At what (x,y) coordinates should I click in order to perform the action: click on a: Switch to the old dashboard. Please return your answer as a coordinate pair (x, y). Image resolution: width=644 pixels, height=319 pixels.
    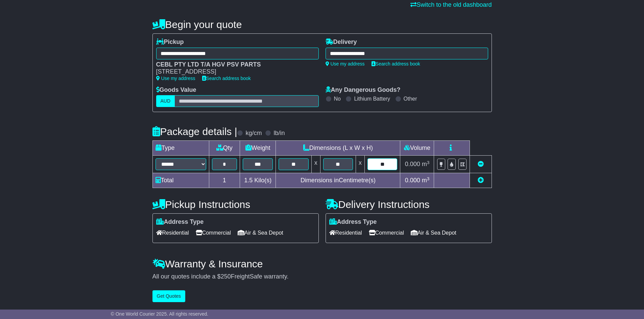
    Looking at the image, I should click on (451, 5).